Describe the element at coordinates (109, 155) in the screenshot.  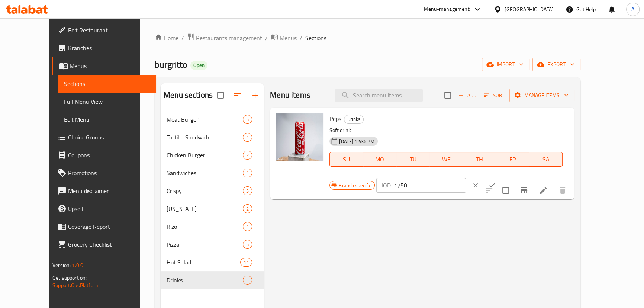
I see `span: Coupons` at that location.